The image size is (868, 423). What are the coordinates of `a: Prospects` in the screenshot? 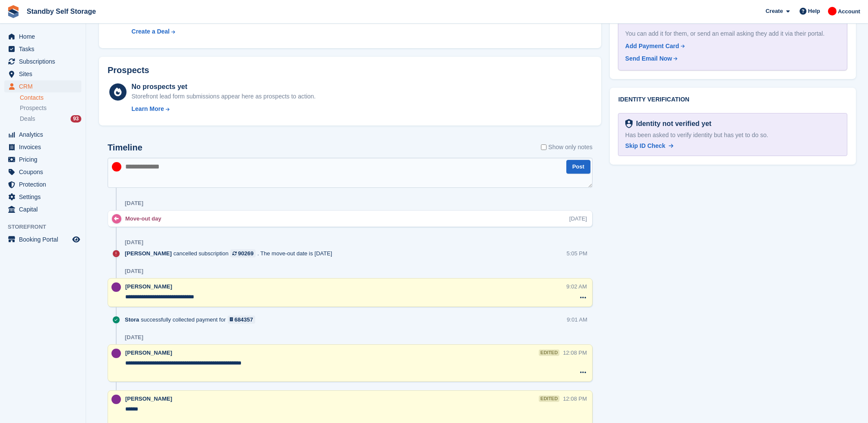 It's located at (50, 108).